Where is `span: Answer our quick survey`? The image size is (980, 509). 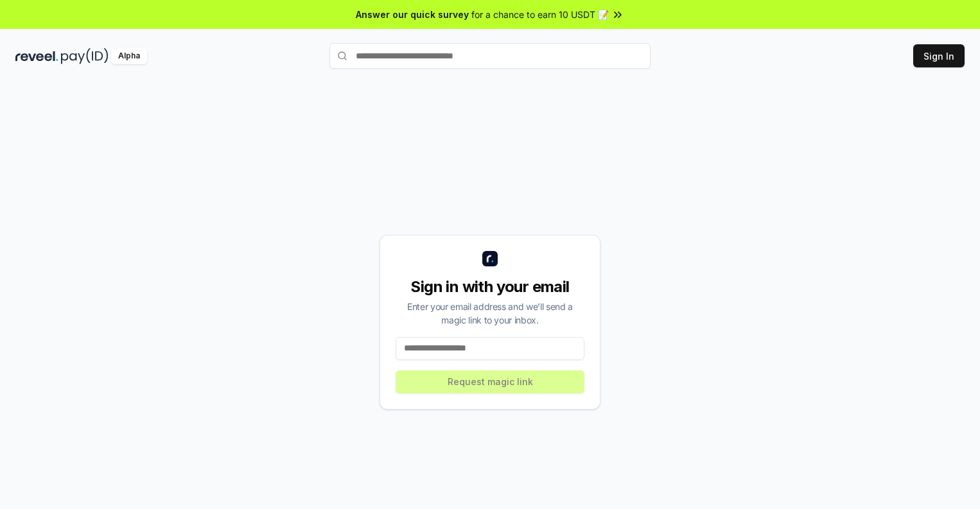
span: Answer our quick survey is located at coordinates (412, 15).